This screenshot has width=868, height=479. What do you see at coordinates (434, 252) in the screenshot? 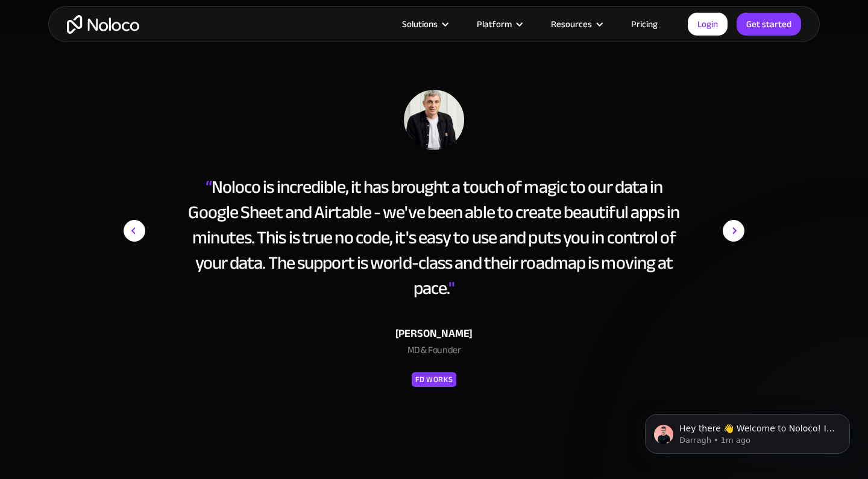
I see `div: carousel` at bounding box center [434, 252].